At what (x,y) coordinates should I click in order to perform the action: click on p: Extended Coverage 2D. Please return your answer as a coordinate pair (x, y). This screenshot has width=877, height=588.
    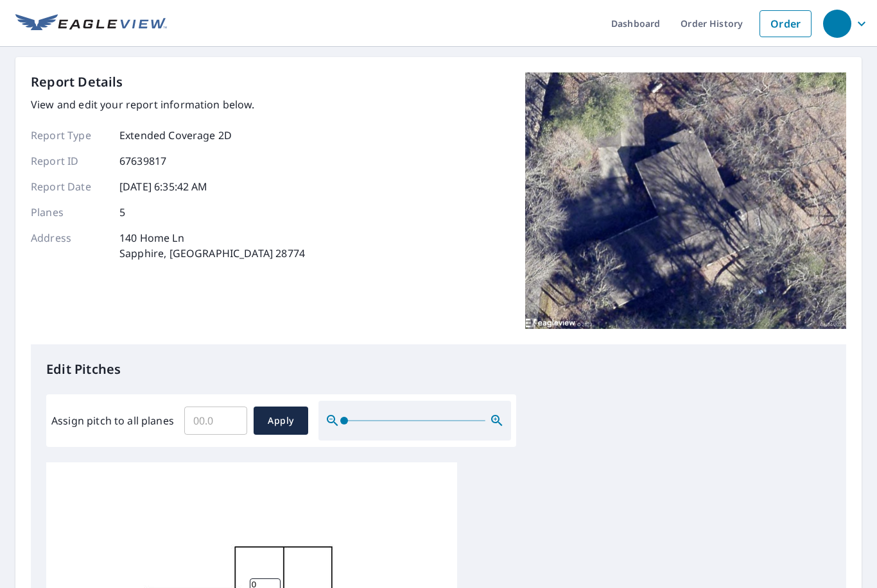
    Looking at the image, I should click on (175, 136).